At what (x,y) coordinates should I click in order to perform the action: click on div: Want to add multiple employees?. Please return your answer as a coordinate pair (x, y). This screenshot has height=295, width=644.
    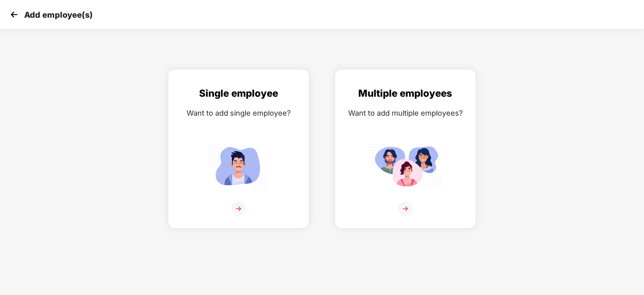
    Looking at the image, I should click on (405, 113).